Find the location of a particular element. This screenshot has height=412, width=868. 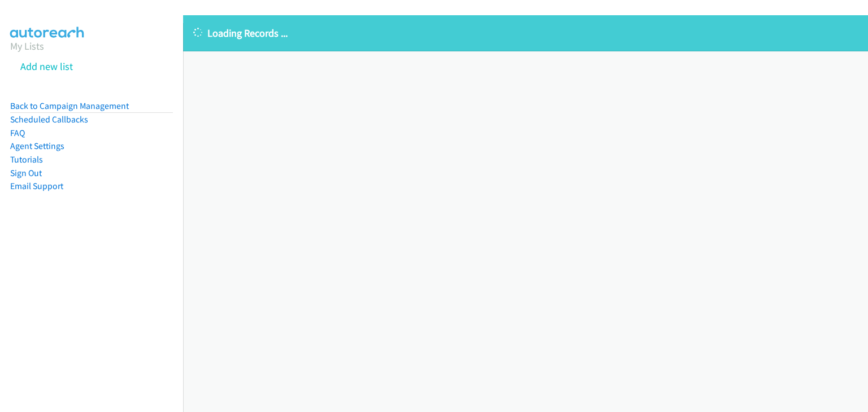

a: FAQ is located at coordinates (17, 133).